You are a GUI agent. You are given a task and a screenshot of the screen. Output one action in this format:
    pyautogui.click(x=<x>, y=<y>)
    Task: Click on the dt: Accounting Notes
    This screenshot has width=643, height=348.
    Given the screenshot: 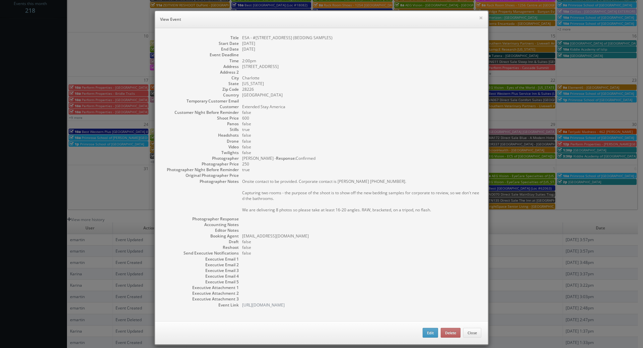 What is the action you would take?
    pyautogui.click(x=200, y=224)
    